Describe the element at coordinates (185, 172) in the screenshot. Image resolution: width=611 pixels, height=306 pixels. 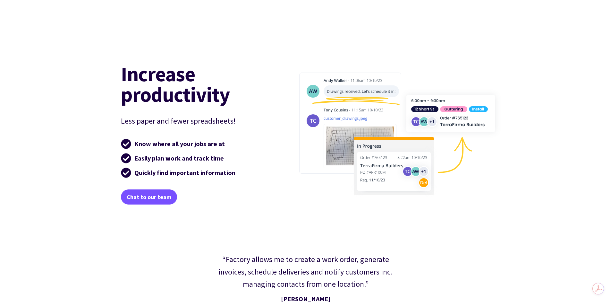
I see `strong: Quickly find important information` at that location.